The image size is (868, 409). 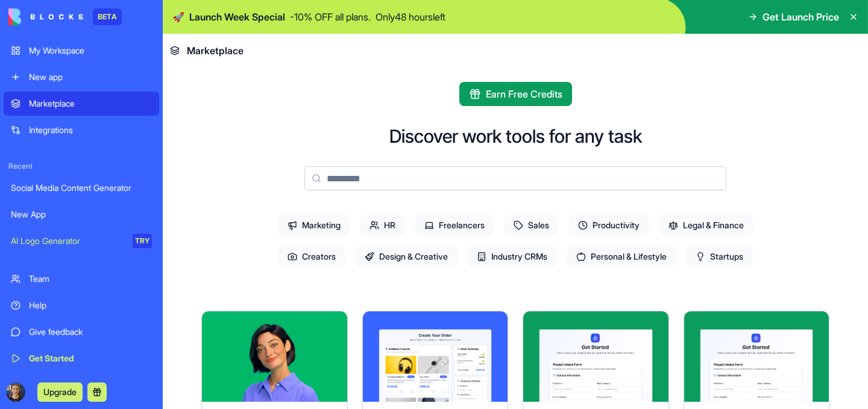 I want to click on div: Social Media Content Generator, so click(x=82, y=188).